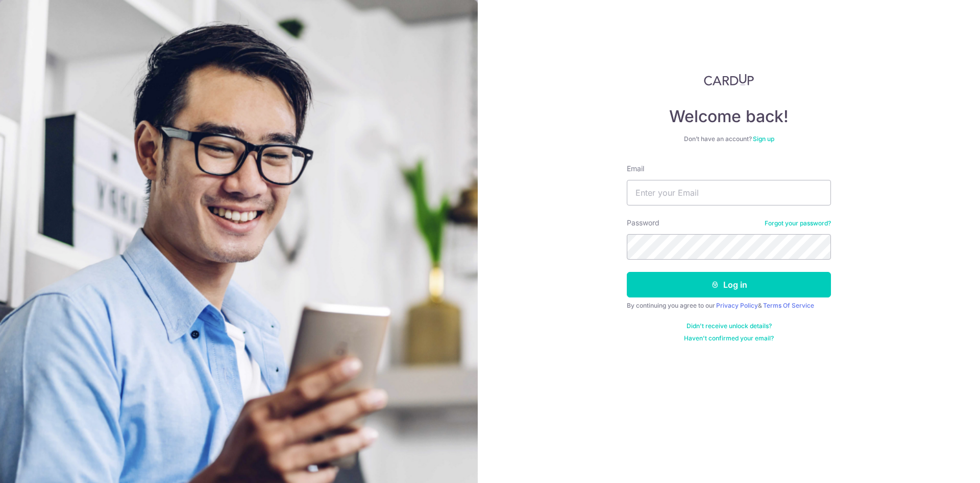 The image size is (980, 483). I want to click on a: Sign up, so click(764, 139).